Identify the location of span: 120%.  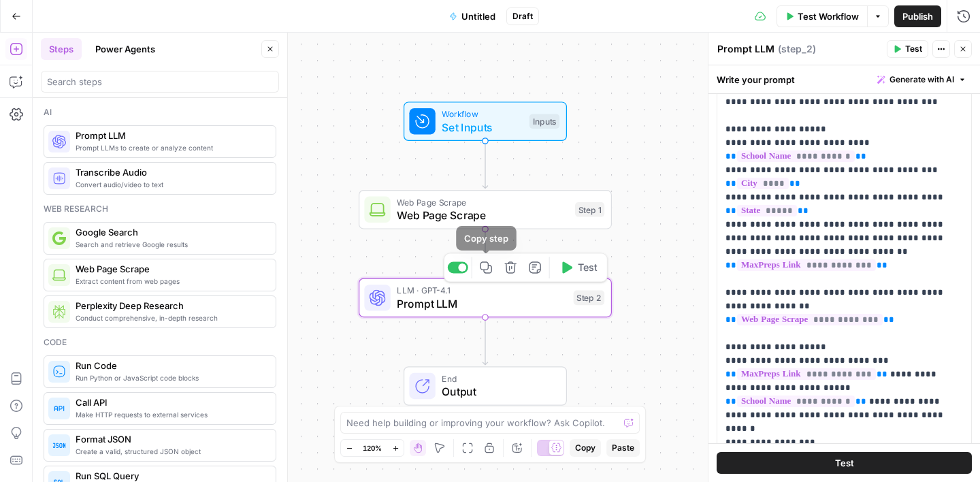
(372, 447).